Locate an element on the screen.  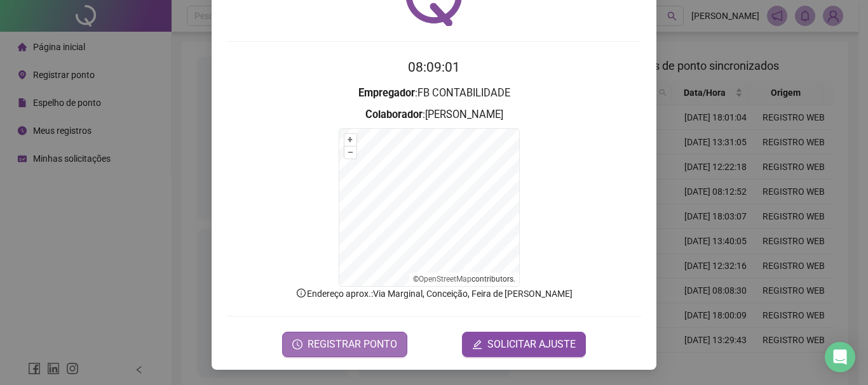
span: clock-circle is located at coordinates (297, 345).